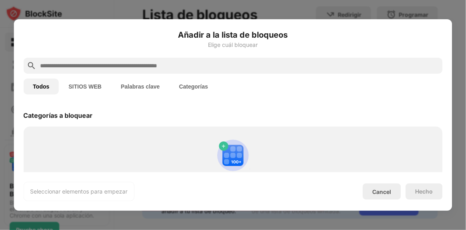  I want to click on div: Elige cuál bloquear, so click(233, 45).